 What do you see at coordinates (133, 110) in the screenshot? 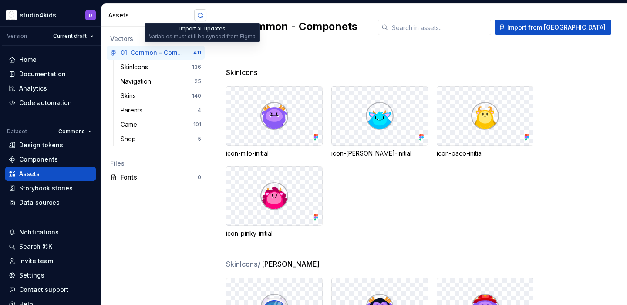
I see `div: Parents` at bounding box center [133, 110].